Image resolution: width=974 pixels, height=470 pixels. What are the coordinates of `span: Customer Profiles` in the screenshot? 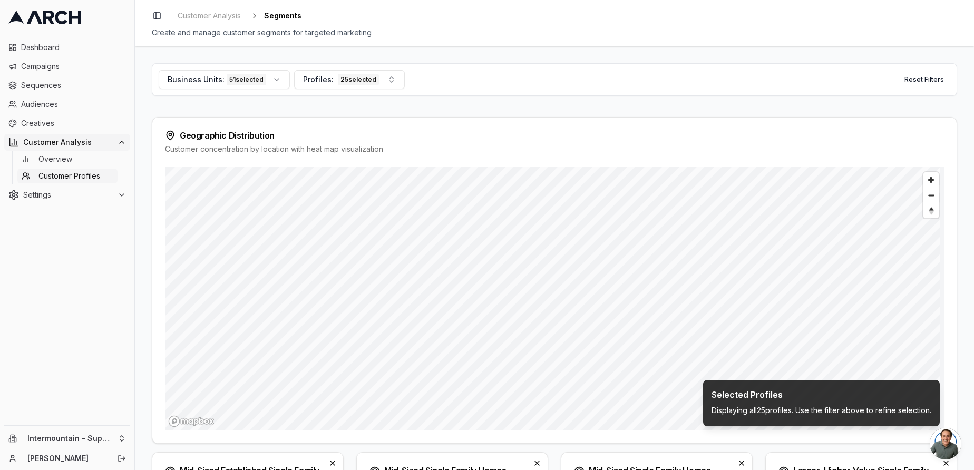 It's located at (69, 176).